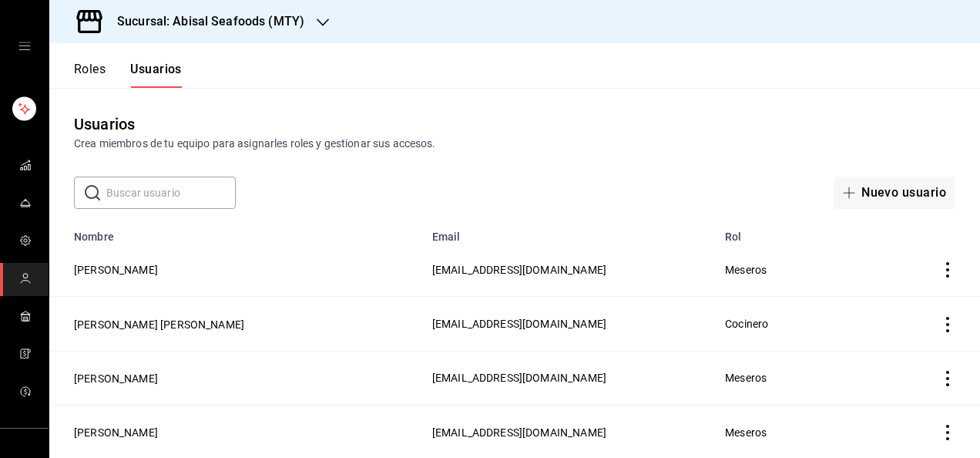  What do you see at coordinates (128, 75) in the screenshot?
I see `div: navigation tabs` at bounding box center [128, 75].